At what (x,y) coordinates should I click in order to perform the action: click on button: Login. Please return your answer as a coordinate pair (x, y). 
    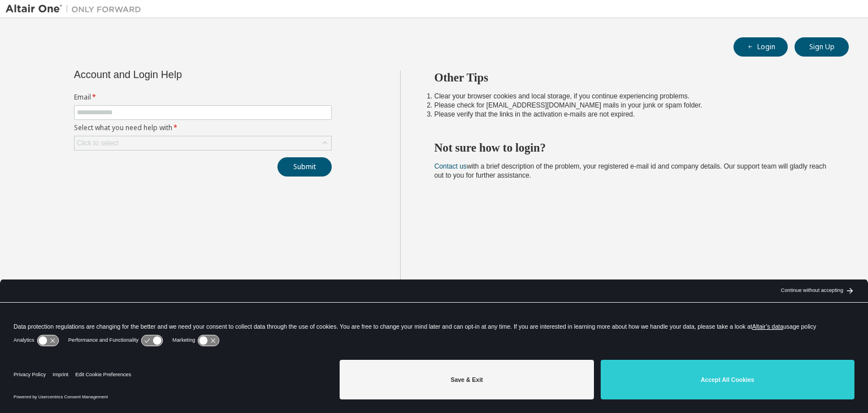
    Looking at the image, I should click on (761, 47).